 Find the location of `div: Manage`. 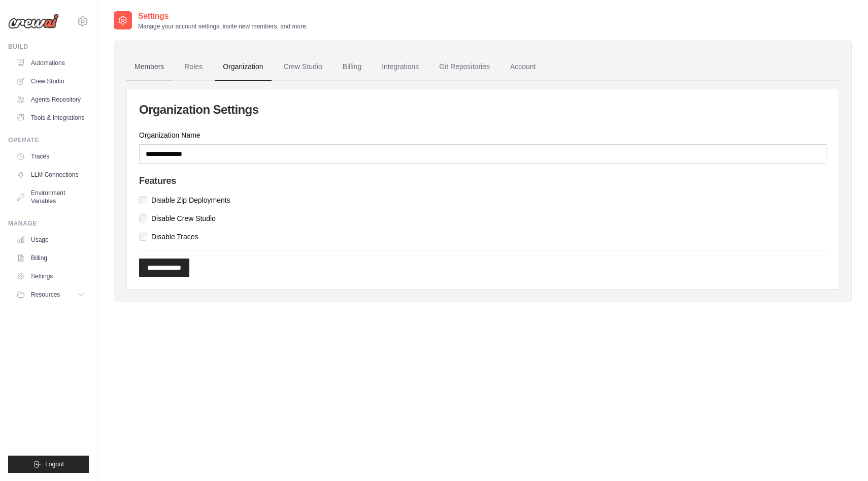

div: Manage is located at coordinates (48, 224).